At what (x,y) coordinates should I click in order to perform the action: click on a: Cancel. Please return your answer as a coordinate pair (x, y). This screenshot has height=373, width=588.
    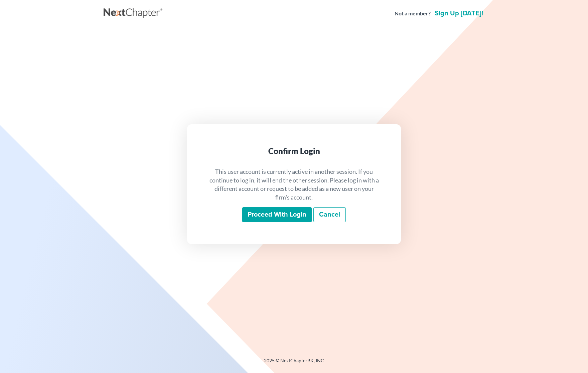
    Looking at the image, I should click on (329, 215).